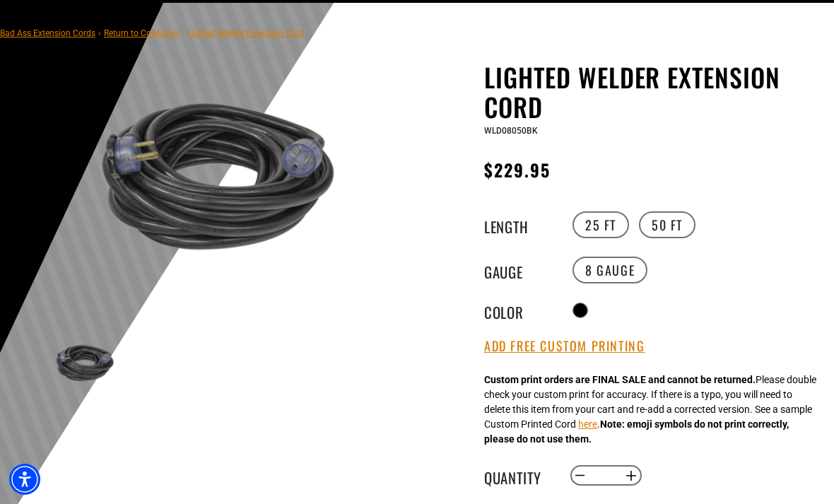 Image resolution: width=834 pixels, height=504 pixels. Describe the element at coordinates (25, 479) in the screenshot. I see `div: Accessibility Menu` at that location.